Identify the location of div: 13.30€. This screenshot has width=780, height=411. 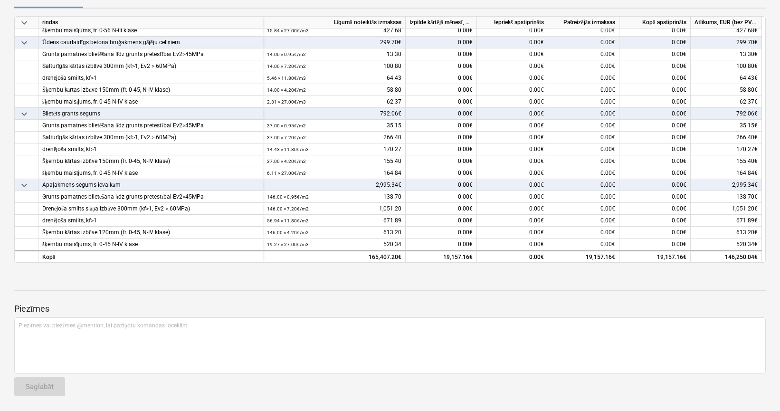
(725, 54).